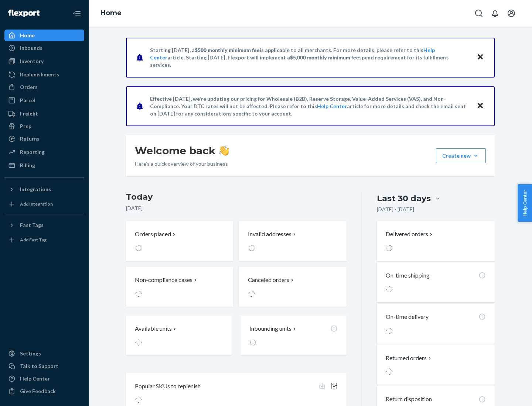  Describe the element at coordinates (168, 386) in the screenshot. I see `p: Popular SKUs to replenish` at that location.